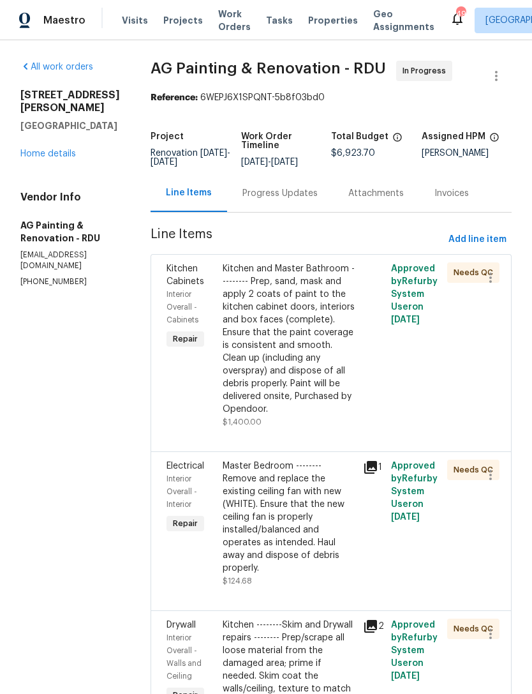  I want to click on h5: AG Painting & Renovation - RDU, so click(70, 232).